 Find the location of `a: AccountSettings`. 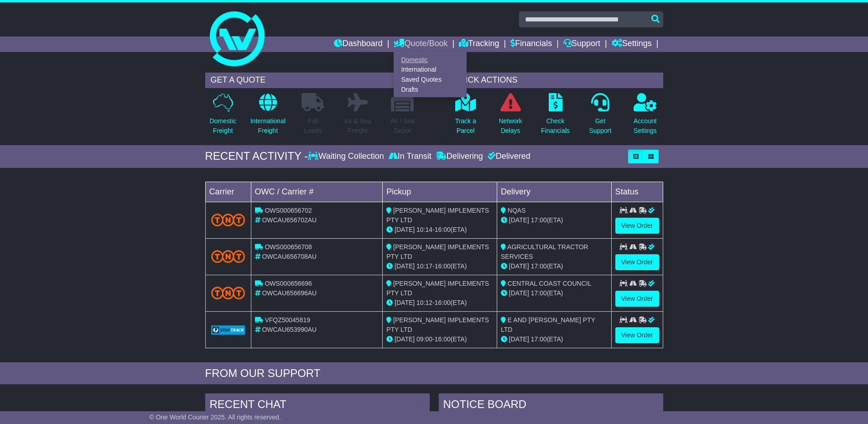

a: AccountSettings is located at coordinates (645, 116).